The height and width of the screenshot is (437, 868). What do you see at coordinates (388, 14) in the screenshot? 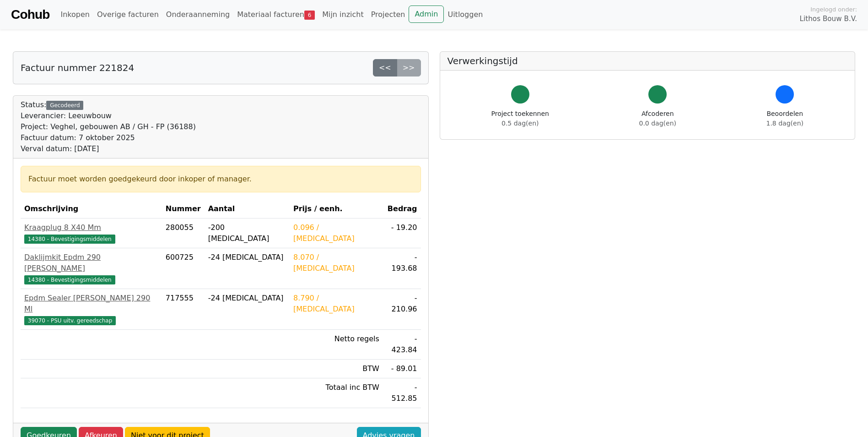
I see `a: Projecten` at bounding box center [388, 14].